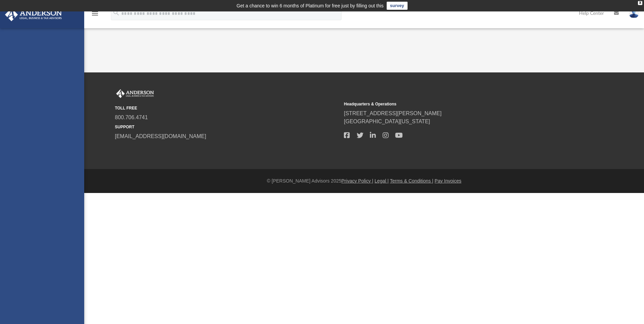 The height and width of the screenshot is (324, 644). Describe the element at coordinates (227, 108) in the screenshot. I see `small: TOLL FREE` at that location.